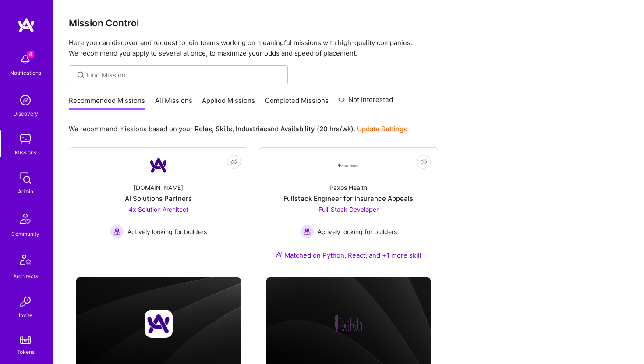 This screenshot has width=644, height=364. I want to click on a: Completed Missions, so click(296, 103).